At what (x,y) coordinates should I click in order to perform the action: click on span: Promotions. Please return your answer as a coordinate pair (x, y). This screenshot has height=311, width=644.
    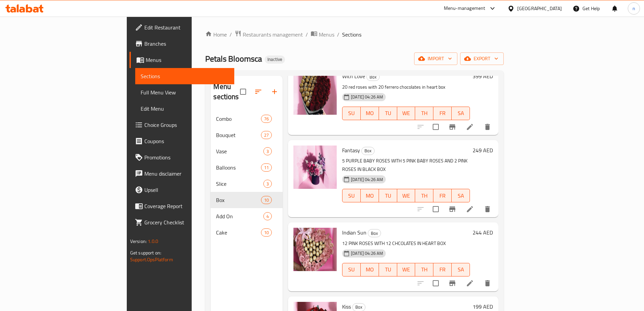
    Looking at the image, I should click on (186, 157).